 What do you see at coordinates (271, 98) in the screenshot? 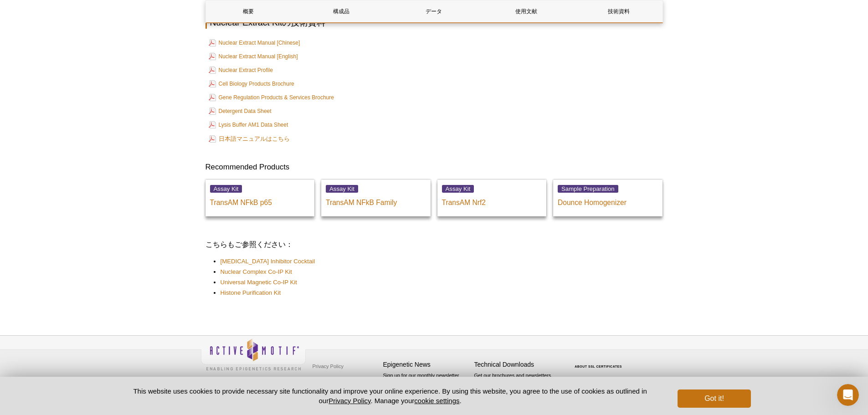
I see `a: Gene Regulation Products & Services Brochure` at bounding box center [271, 98].